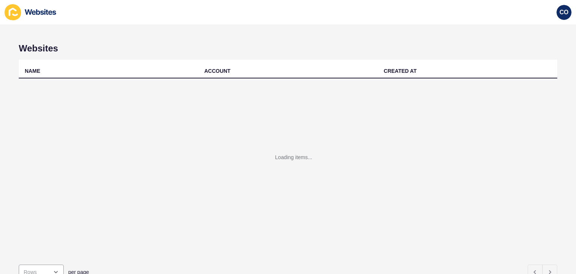  Describe the element at coordinates (288, 48) in the screenshot. I see `h1: Websites` at that location.